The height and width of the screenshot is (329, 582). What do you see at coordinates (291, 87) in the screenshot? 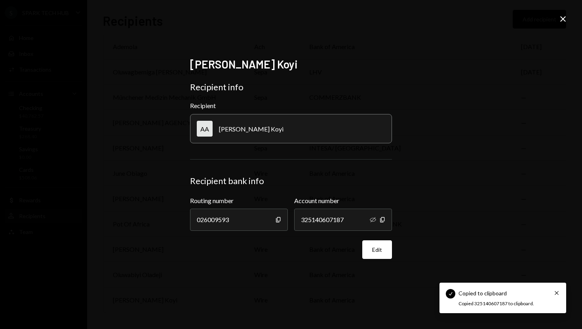
I see `div: Recipient info` at bounding box center [291, 87].